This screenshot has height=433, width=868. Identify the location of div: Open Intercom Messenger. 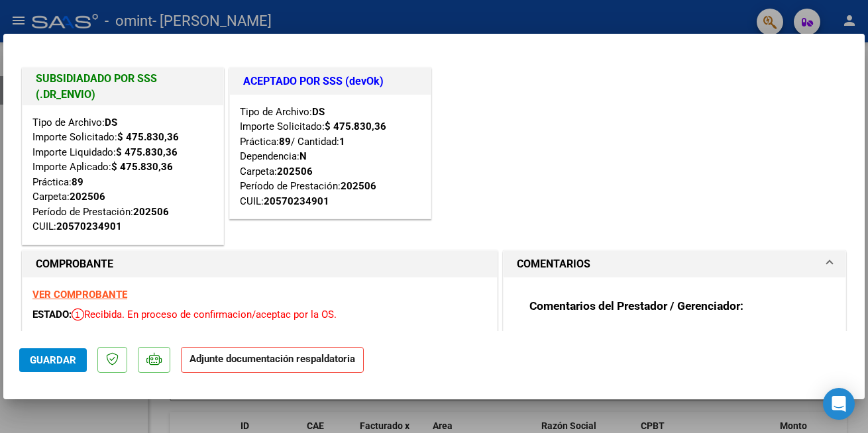
(839, 404).